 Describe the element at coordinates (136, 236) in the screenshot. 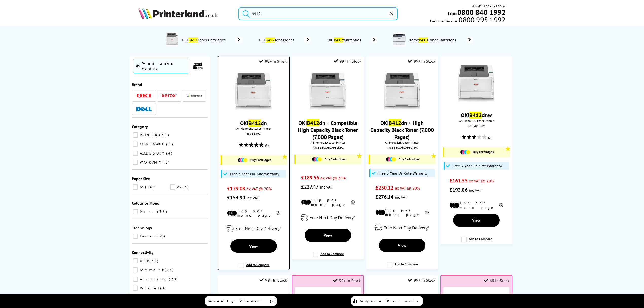

I see `input: Laser 28` at that location.